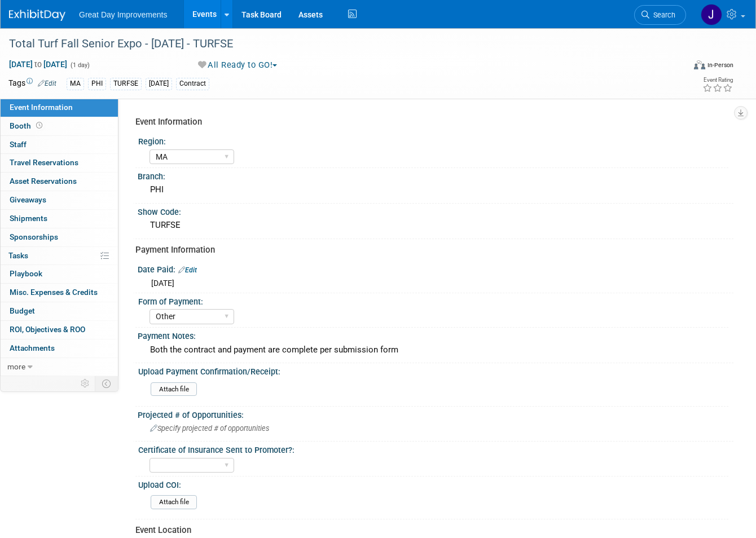 This screenshot has width=756, height=538. Describe the element at coordinates (699, 65) in the screenshot. I see `img: Format-Inperson.png` at that location.